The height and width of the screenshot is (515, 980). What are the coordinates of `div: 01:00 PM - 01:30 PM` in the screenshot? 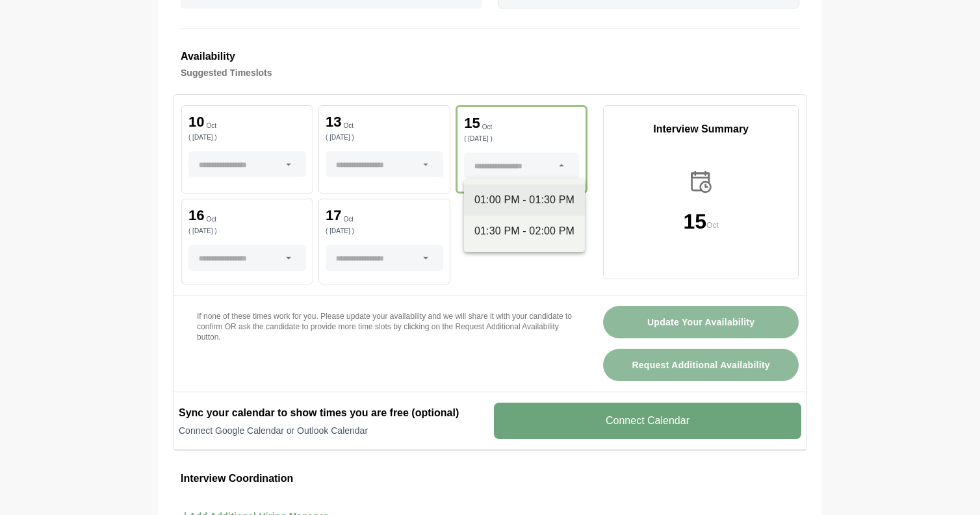 It's located at (524, 200).